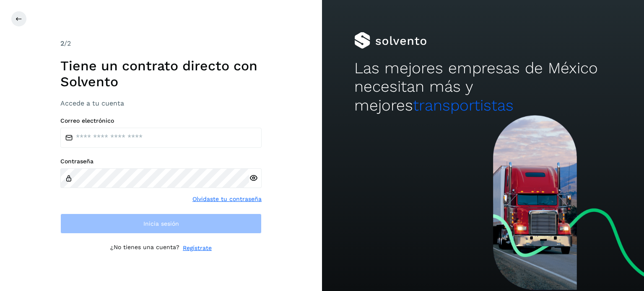 The image size is (644, 291). Describe the element at coordinates (161, 43) in the screenshot. I see `div: /2` at that location.